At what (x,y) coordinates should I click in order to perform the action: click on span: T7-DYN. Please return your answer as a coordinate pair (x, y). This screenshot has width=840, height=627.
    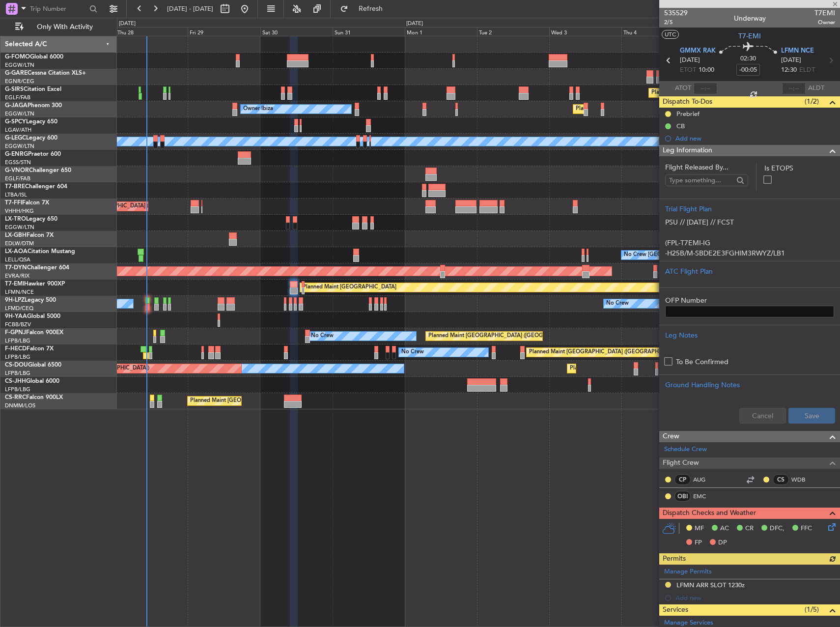
    Looking at the image, I should click on (16, 268).